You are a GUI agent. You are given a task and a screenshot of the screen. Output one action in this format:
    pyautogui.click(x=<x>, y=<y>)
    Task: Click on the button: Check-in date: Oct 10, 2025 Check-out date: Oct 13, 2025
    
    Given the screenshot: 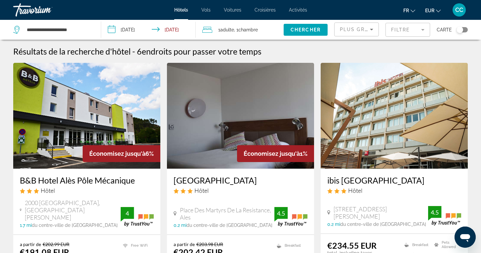 What is the action you would take?
    pyautogui.click(x=148, y=30)
    